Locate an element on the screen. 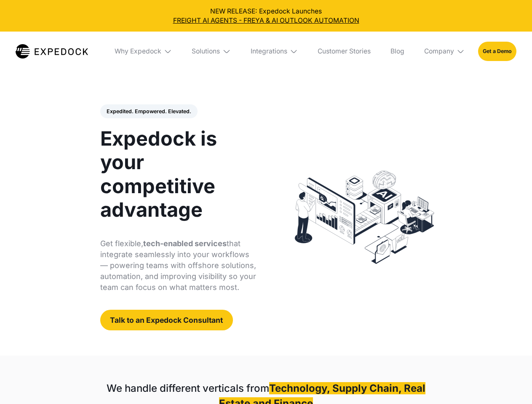 The width and height of the screenshot is (532, 404). a: Blog is located at coordinates (397, 51).